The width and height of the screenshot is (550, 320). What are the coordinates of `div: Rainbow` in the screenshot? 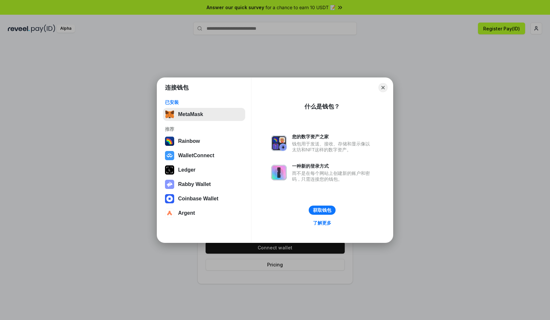 It's located at (189, 141).